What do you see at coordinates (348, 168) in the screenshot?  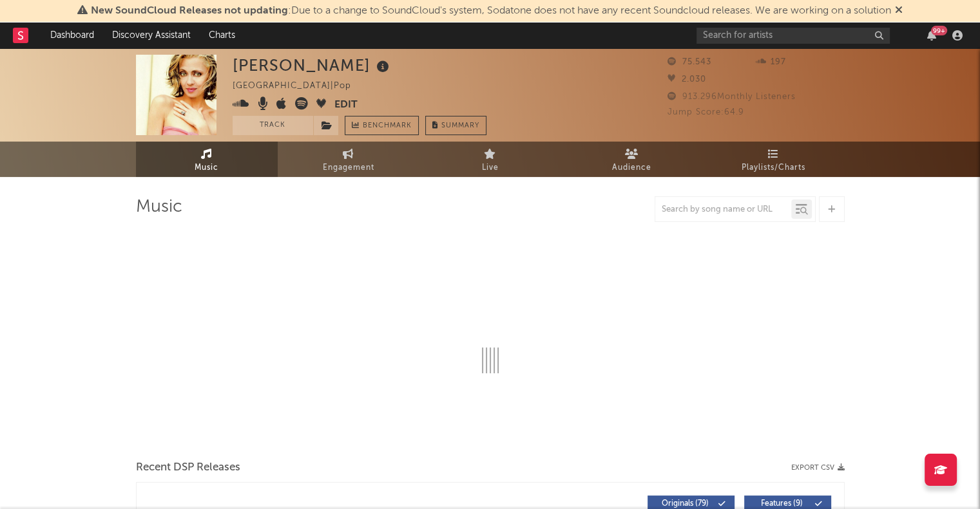 I see `span: Engagement` at bounding box center [348, 168].